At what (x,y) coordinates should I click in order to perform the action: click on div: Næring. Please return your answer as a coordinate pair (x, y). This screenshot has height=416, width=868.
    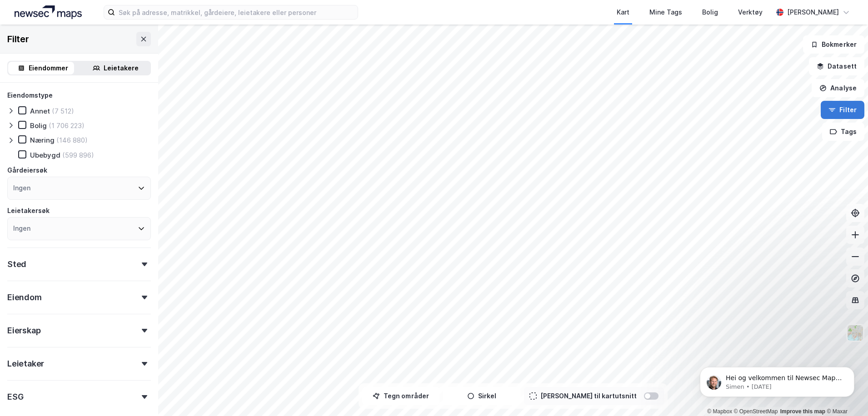
    Looking at the image, I should click on (42, 140).